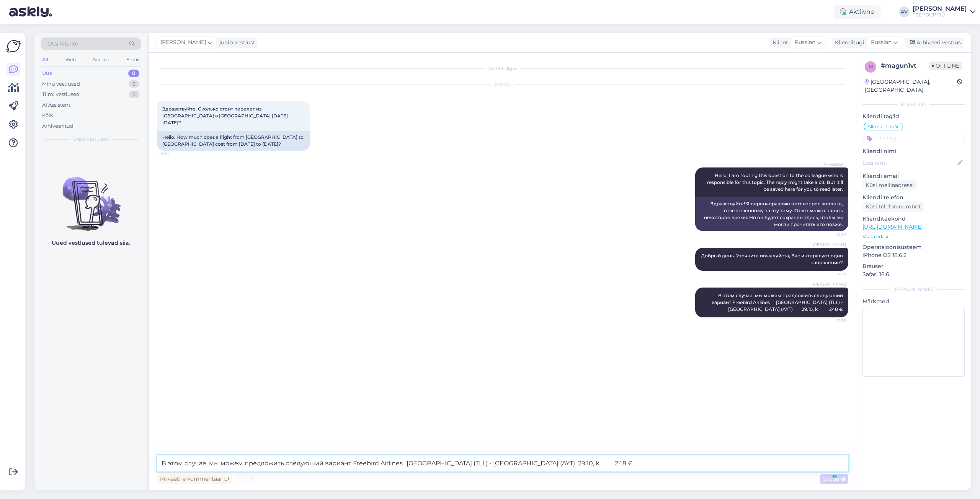 The height and width of the screenshot is (499, 980). What do you see at coordinates (61, 84) in the screenshot?
I see `div: Minu vestlused` at bounding box center [61, 84].